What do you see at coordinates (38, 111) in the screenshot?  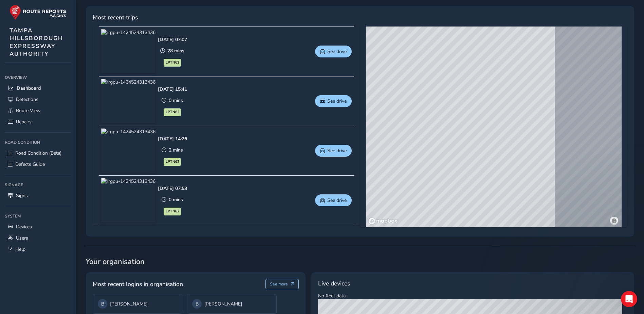 I see `a: Route View` at bounding box center [38, 111].